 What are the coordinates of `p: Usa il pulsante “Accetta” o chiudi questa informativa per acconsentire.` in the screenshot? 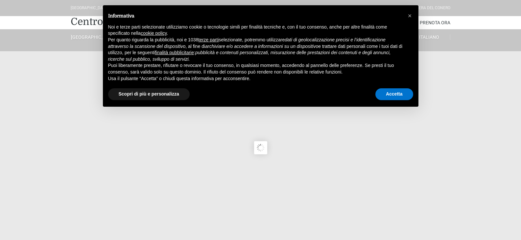 It's located at (256, 79).